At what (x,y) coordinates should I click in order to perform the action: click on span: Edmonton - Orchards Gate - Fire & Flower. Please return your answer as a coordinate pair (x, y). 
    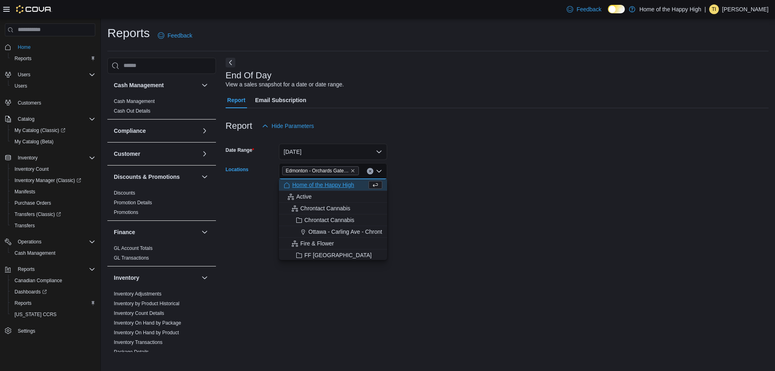
    Looking at the image, I should click on (321, 171).